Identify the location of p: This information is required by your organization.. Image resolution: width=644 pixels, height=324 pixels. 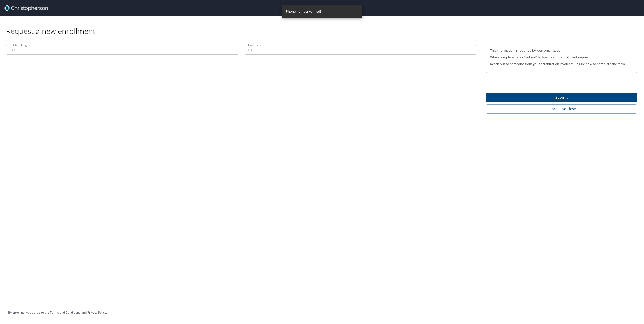
(562, 50).